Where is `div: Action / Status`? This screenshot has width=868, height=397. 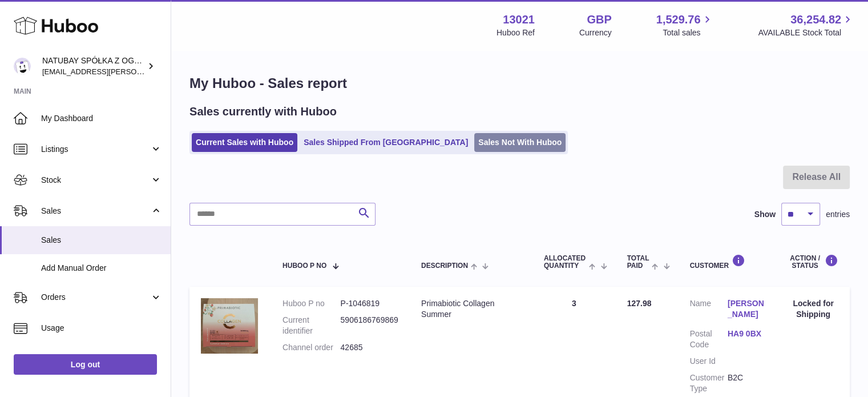
div: Action / Status is located at coordinates (813, 262).